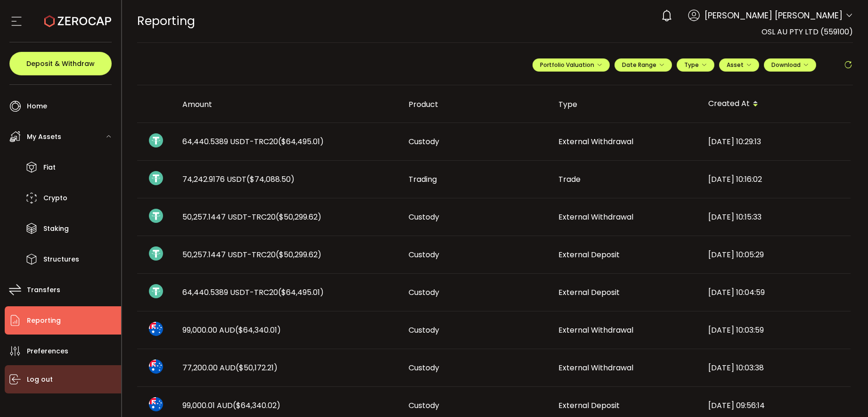  I want to click on span: Structures, so click(61, 259).